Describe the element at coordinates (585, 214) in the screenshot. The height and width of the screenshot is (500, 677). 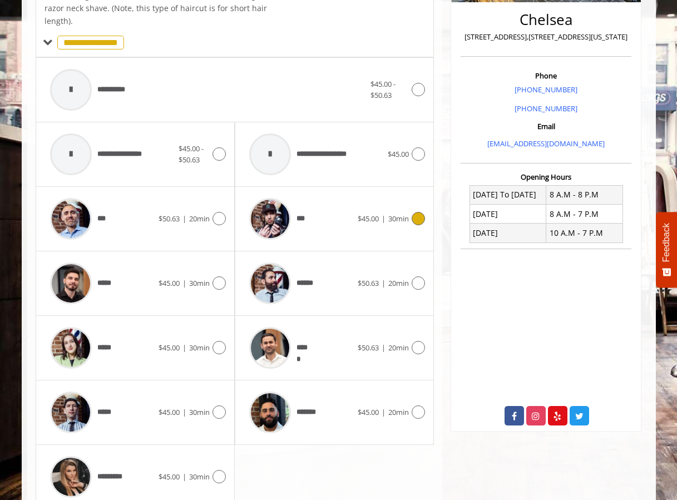
I see `td: 8 A.M - 7 P.M` at that location.